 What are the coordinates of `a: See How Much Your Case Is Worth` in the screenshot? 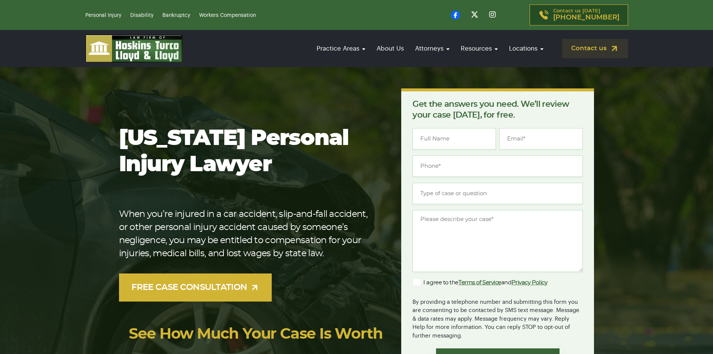 It's located at (256, 334).